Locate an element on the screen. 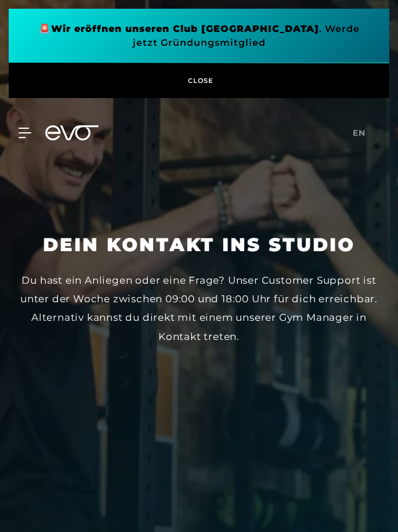 This screenshot has height=532, width=398. span: CLOSE is located at coordinates (199, 81).